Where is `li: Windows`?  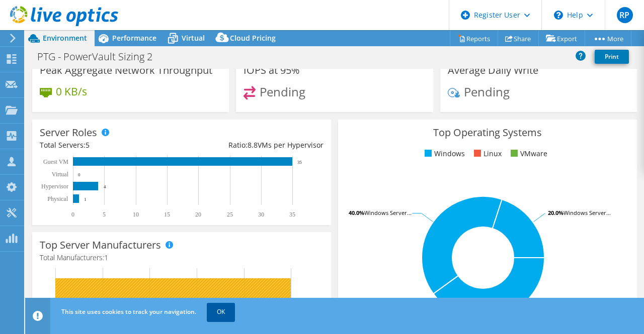
li: Windows is located at coordinates (443, 154).